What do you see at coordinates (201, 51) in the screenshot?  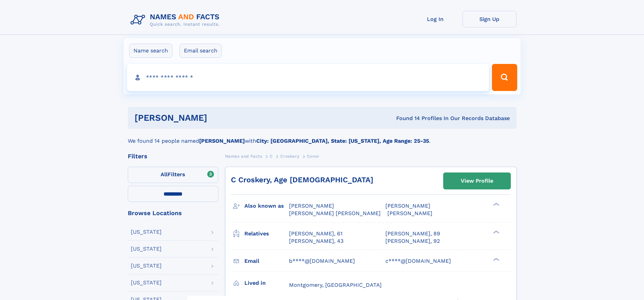 I see `label: Email search` at bounding box center [201, 51].